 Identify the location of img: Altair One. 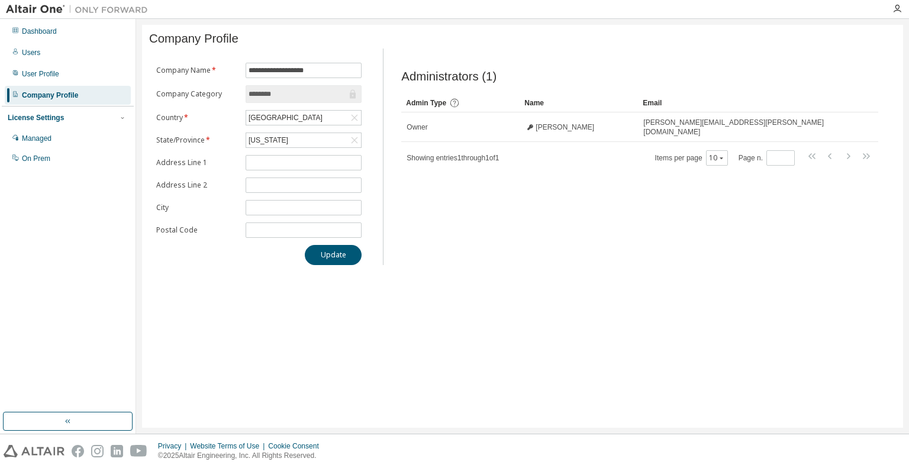
(80, 9).